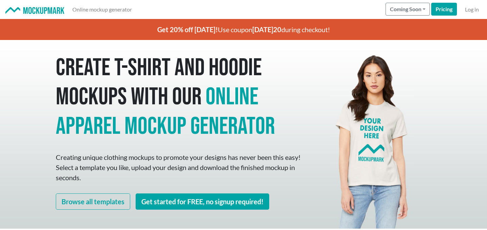 The width and height of the screenshot is (487, 230). I want to click on button: Coming Soon, so click(408, 9).